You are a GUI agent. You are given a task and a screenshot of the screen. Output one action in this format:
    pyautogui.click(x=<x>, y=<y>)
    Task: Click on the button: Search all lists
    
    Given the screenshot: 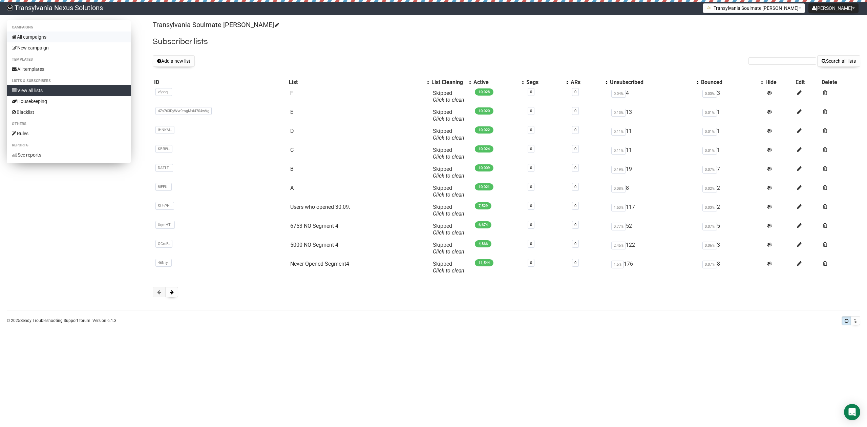 What is the action you would take?
    pyautogui.click(x=839, y=61)
    